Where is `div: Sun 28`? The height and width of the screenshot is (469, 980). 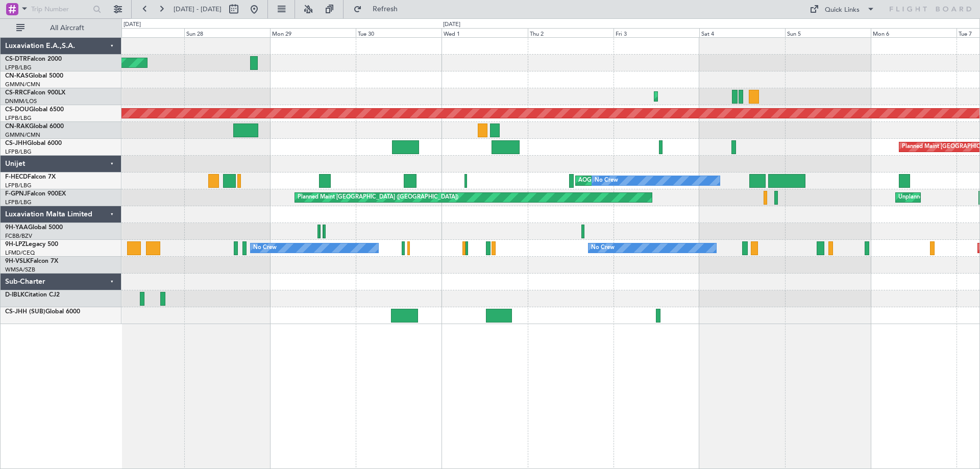 div: Sun 28 is located at coordinates (227, 33).